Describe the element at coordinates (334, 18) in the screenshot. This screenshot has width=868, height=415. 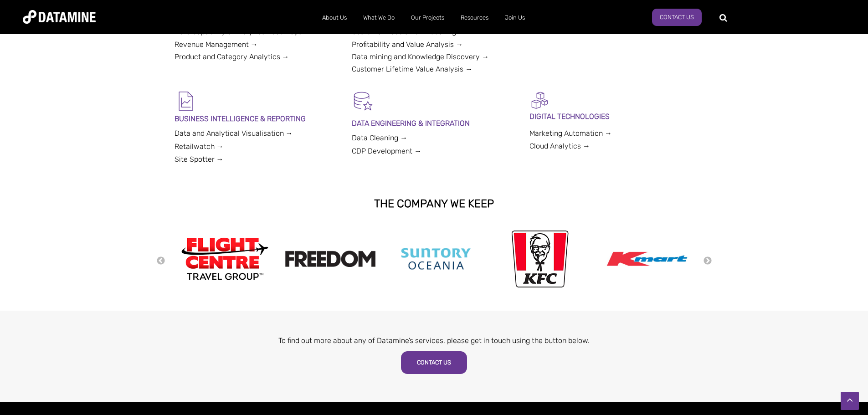
I see `a: About Us` at that location.